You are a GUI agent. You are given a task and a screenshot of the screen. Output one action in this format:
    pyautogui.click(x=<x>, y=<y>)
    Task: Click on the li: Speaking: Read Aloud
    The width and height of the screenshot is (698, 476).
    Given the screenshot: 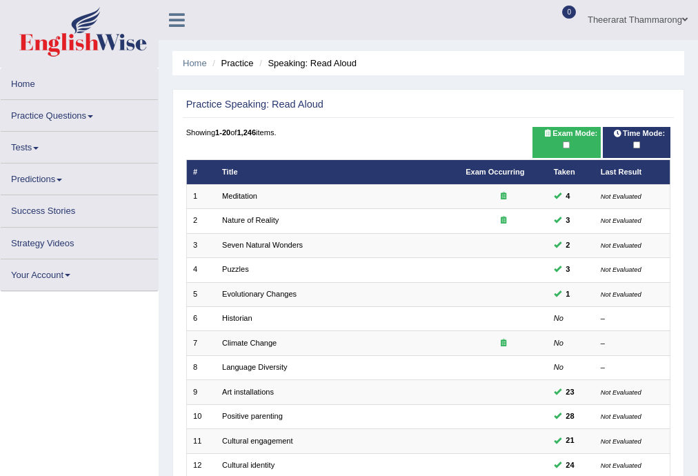 What is the action you would take?
    pyautogui.click(x=306, y=63)
    